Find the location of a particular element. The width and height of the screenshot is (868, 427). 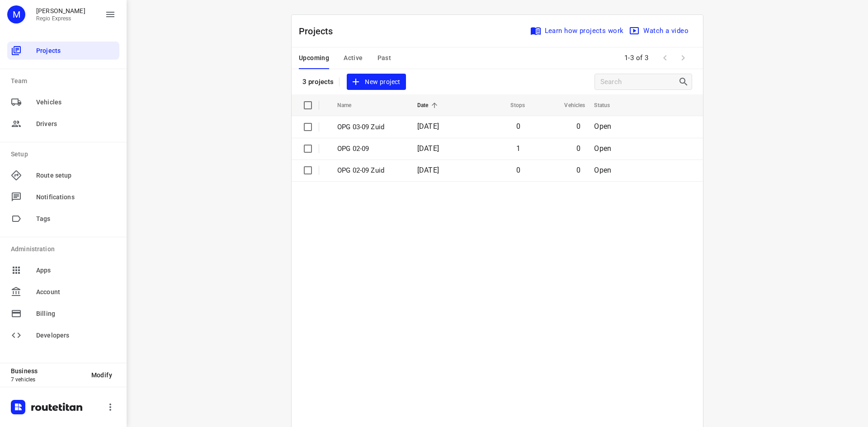

div: Notifications is located at coordinates (64, 197).